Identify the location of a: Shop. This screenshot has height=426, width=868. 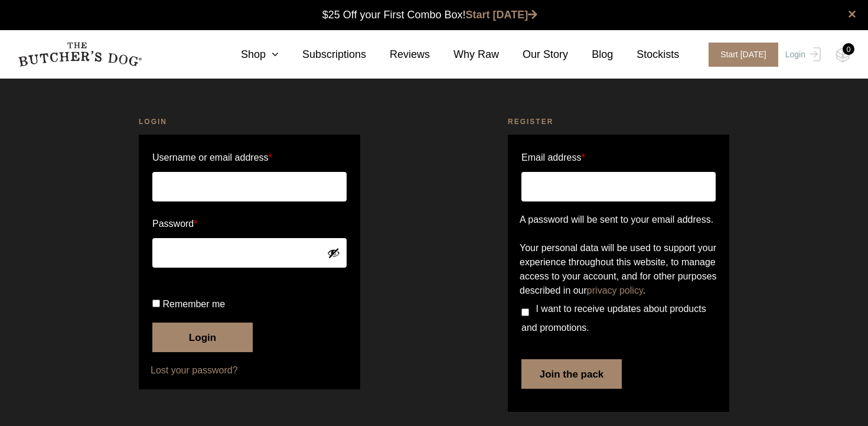
(248, 55).